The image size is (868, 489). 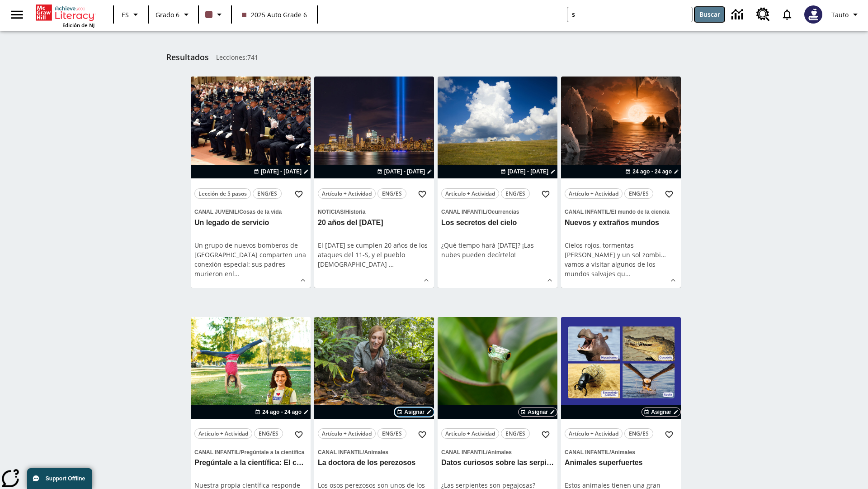 I want to click on button: 22 ago - 22 ago Elegir fechas, so click(x=528, y=171).